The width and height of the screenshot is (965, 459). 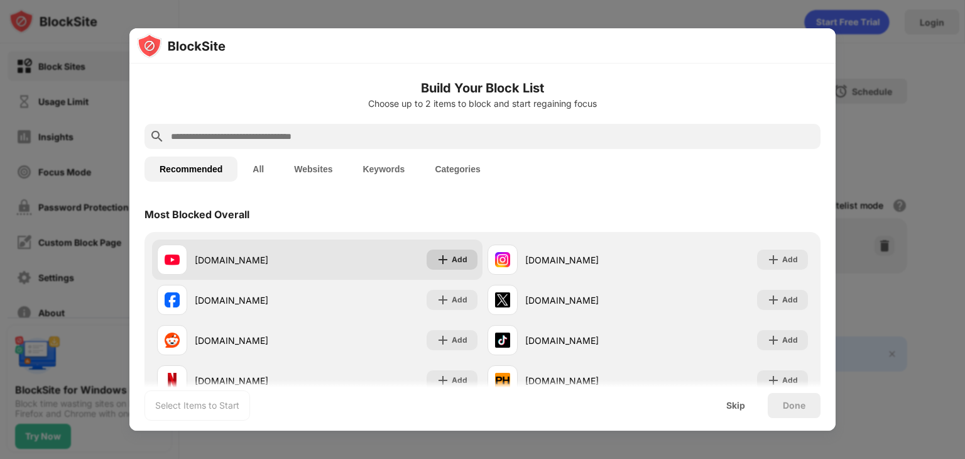 I want to click on div: Most Blocked Overall, so click(x=197, y=214).